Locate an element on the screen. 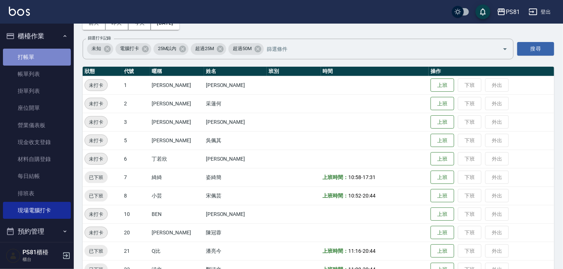 The image size is (563, 269). input: 篩選條件 is located at coordinates (377, 49).